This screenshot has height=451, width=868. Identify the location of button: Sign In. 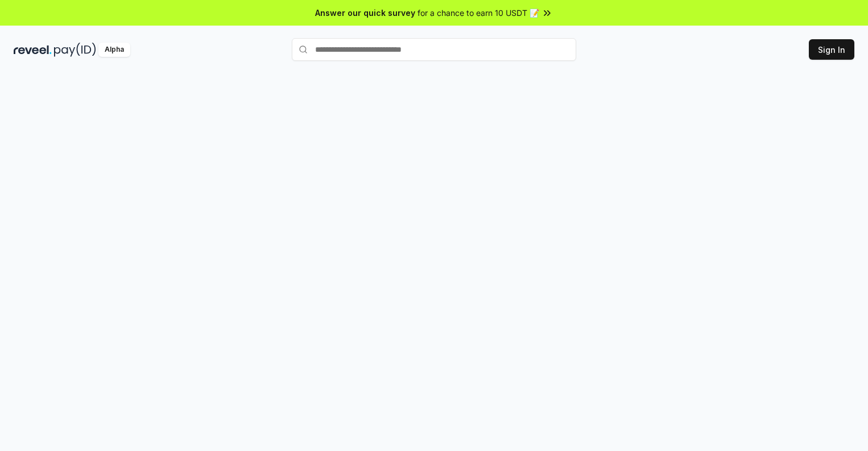
(832, 50).